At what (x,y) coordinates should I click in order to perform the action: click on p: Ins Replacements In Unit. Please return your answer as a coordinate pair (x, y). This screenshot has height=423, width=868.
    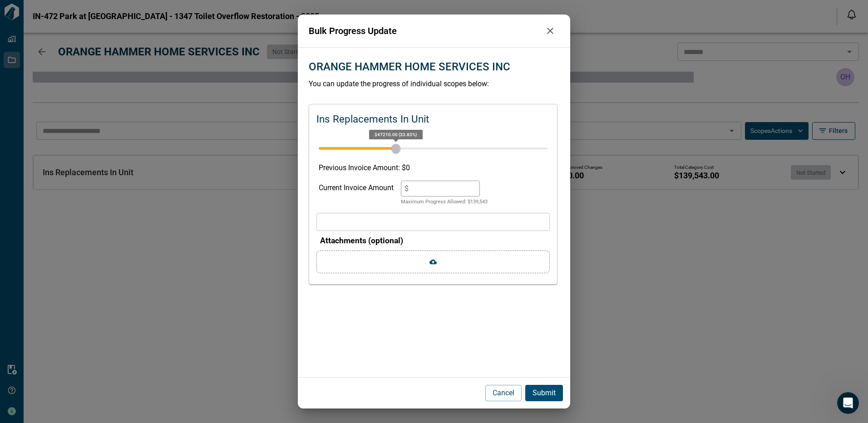
    Looking at the image, I should click on (372, 119).